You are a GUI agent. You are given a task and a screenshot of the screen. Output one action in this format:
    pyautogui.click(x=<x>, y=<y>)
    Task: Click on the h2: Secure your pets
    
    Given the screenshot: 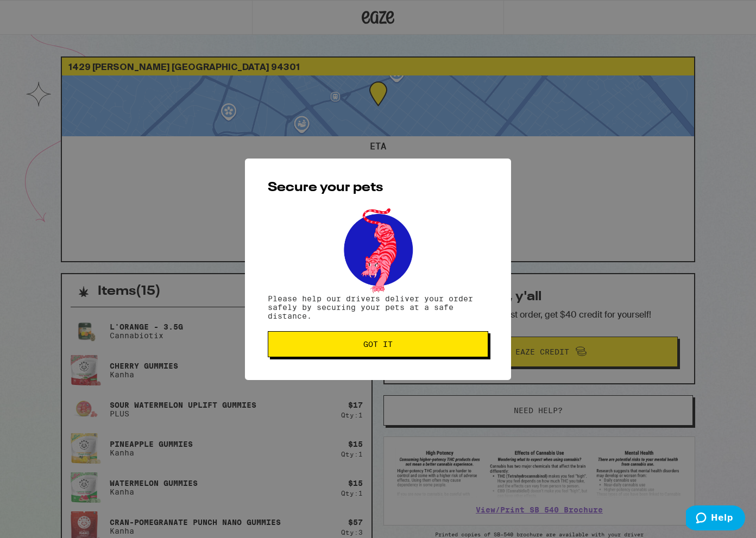 What is the action you would take?
    pyautogui.click(x=378, y=188)
    